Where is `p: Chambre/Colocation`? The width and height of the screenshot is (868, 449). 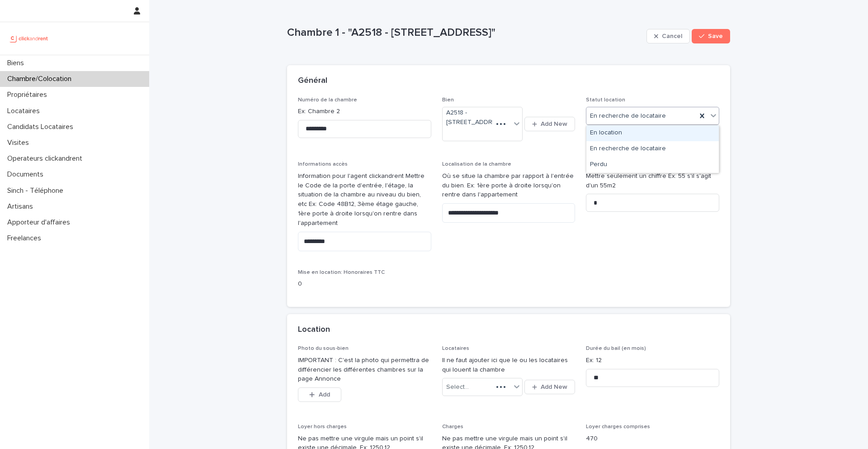
p: Chambre/Colocation is located at coordinates (41, 79).